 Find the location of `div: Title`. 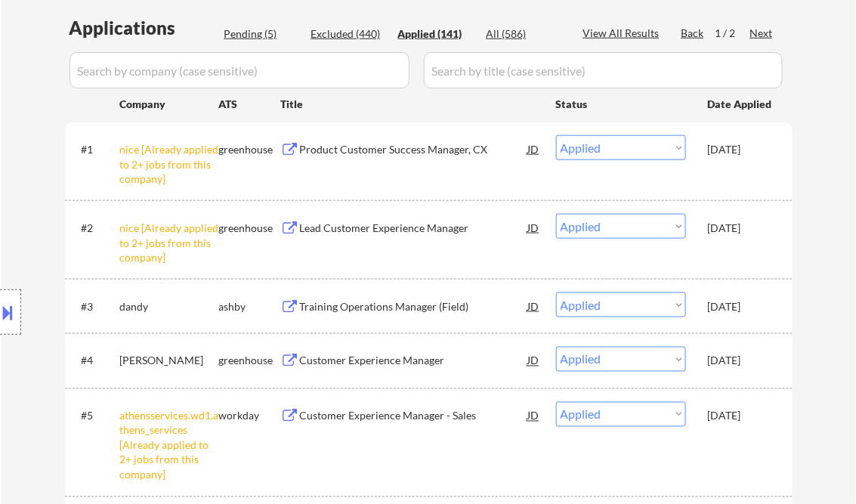

div: Title is located at coordinates (411, 104).